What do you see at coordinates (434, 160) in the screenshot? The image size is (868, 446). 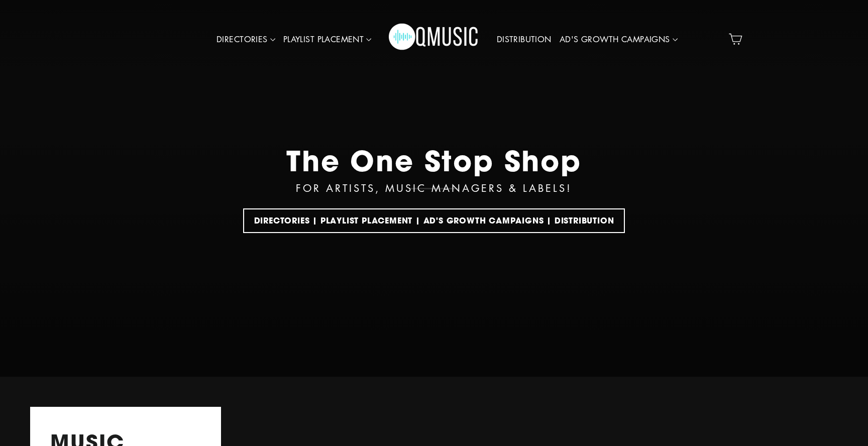 I see `div: The One Stop Shop` at bounding box center [434, 160].